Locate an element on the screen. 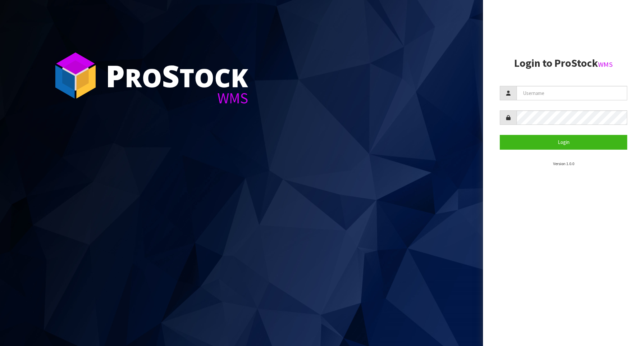  small: Version 1.0.0 is located at coordinates (564, 163).